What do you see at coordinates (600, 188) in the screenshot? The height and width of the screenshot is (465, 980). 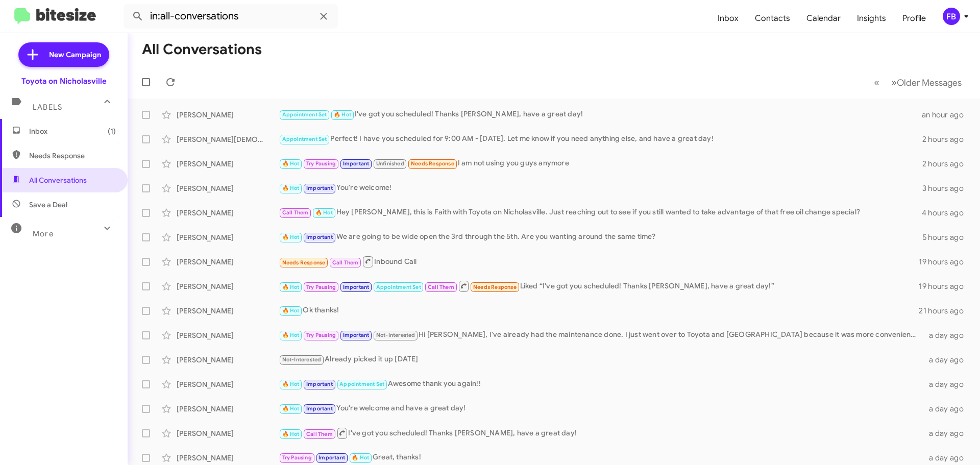 I see `div: You're welcome!` at bounding box center [600, 188].